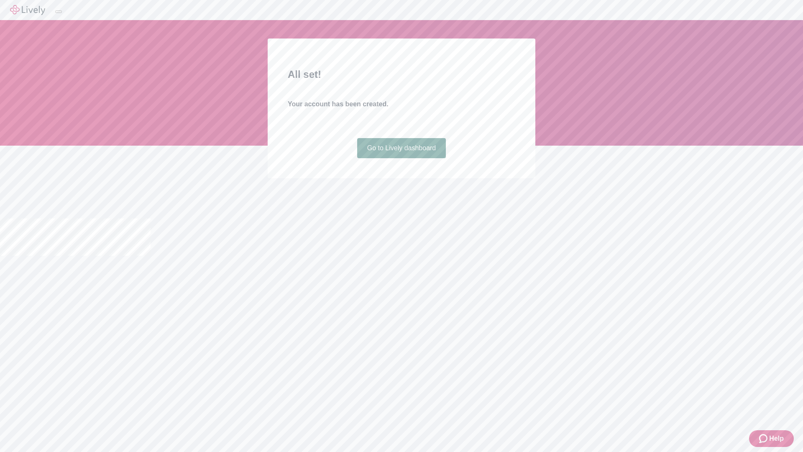  Describe the element at coordinates (59, 12) in the screenshot. I see `button: Log out` at that location.